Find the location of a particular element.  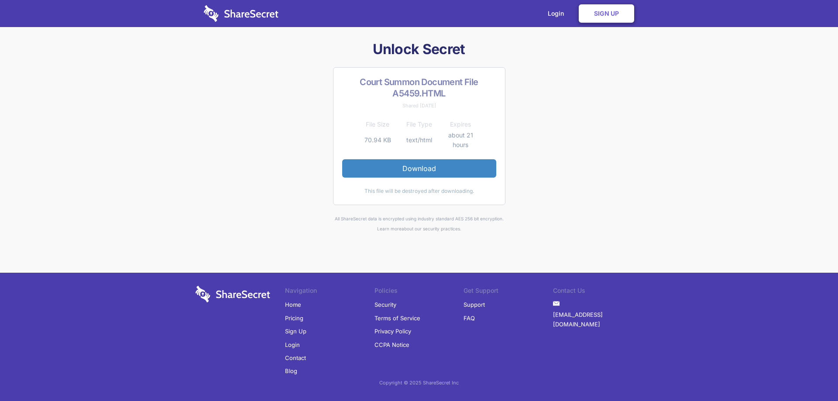

a: CCPA Notice is located at coordinates (392, 345).